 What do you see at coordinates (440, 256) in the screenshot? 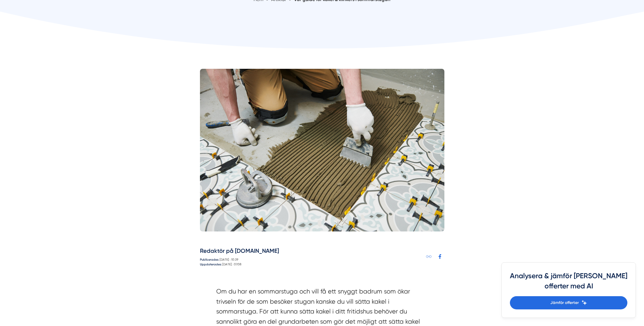
I see `svg: Facebook` at bounding box center [440, 256].